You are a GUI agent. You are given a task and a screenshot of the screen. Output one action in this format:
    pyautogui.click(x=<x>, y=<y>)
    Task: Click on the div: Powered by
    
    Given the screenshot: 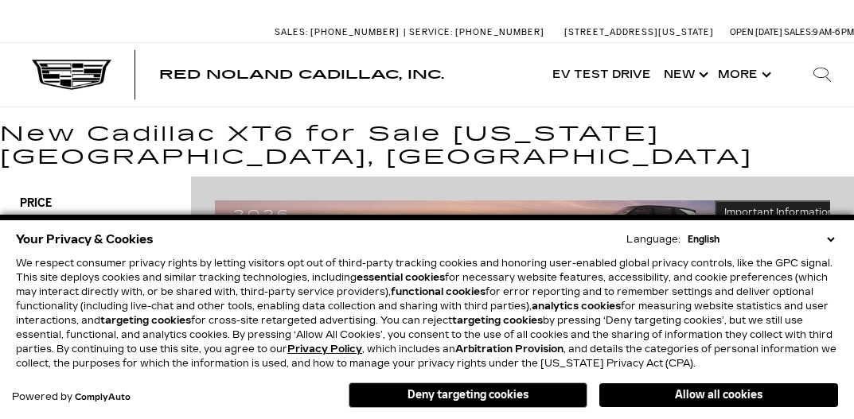 What is the action you would take?
    pyautogui.click(x=71, y=397)
    